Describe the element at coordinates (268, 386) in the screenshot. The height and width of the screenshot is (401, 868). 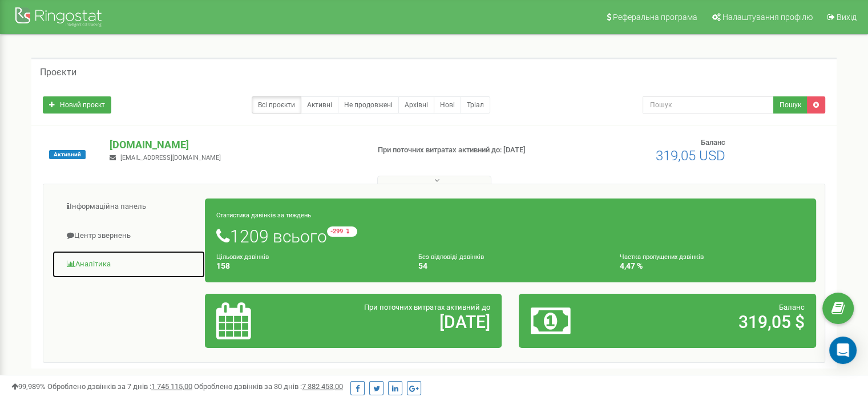
I see `span: Оброблено дзвінків за 30 днів :` at that location.